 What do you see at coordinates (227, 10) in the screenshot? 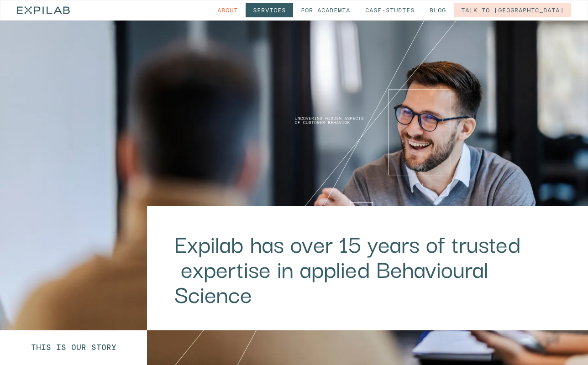
I see `a: About` at bounding box center [227, 10].